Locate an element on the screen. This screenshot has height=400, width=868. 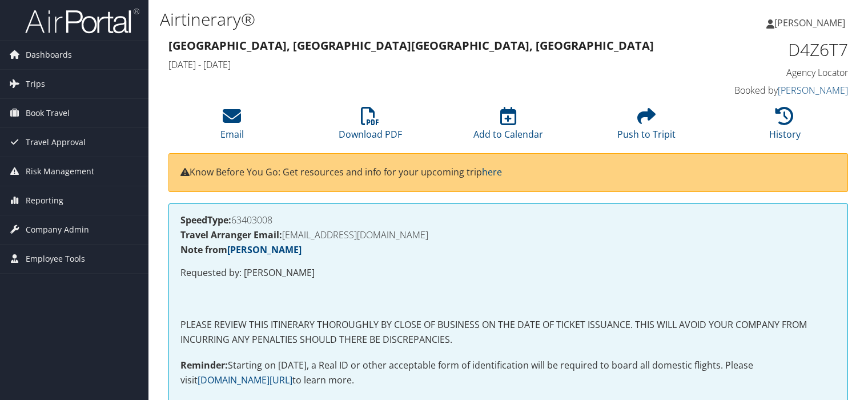
a: History is located at coordinates (784, 127).